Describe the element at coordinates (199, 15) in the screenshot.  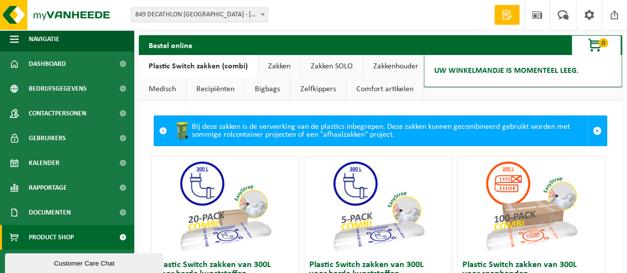
I see `span: 849 DECATHLON TURNHOUT - TURNHOUT` at that location.